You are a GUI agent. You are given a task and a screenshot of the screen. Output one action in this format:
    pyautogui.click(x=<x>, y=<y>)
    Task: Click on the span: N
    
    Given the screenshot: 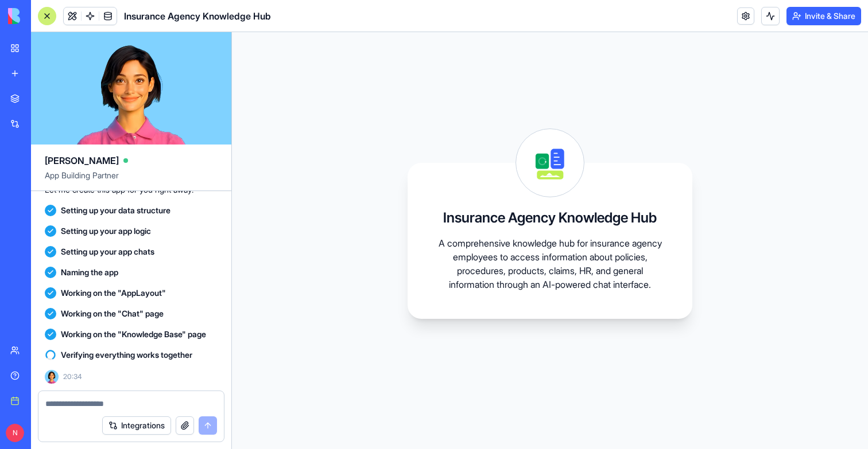 What is the action you would take?
    pyautogui.click(x=15, y=433)
    